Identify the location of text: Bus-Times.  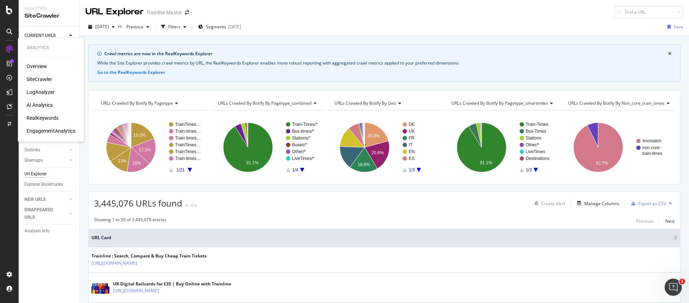
(536, 131).